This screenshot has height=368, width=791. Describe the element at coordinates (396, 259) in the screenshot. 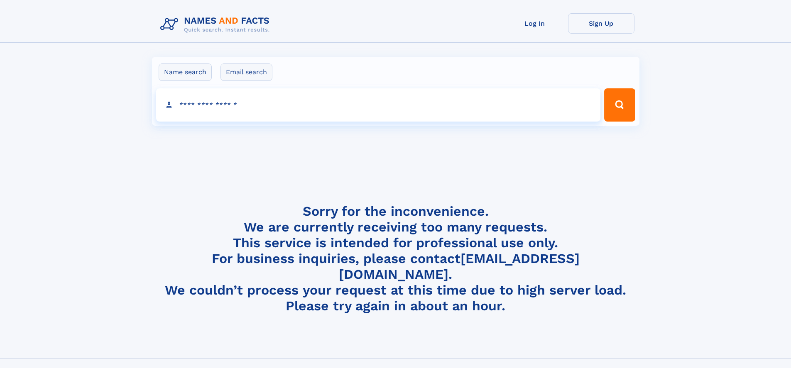

I see `h4: Sorry for the inconvenience. We are currently receiving too many requests. This service is intend...` at that location.